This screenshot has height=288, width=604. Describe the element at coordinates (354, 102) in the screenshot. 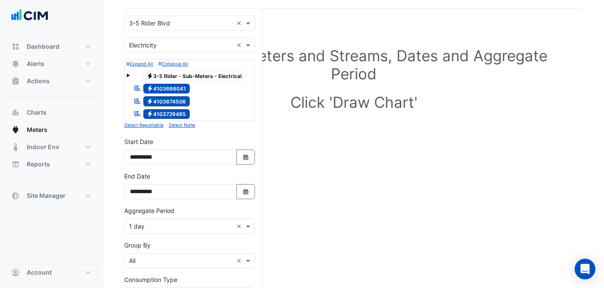

I see `h1: Click 'Draw Chart'` at that location.